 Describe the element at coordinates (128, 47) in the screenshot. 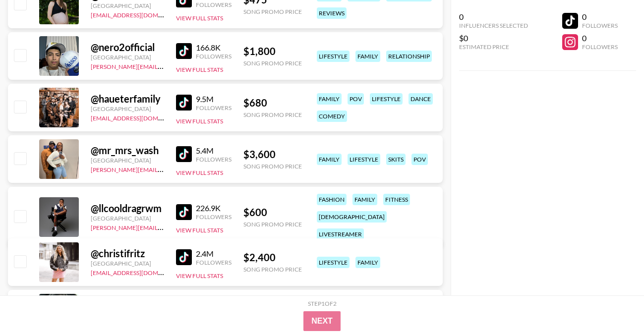

I see `div: @ nero2official` at that location.